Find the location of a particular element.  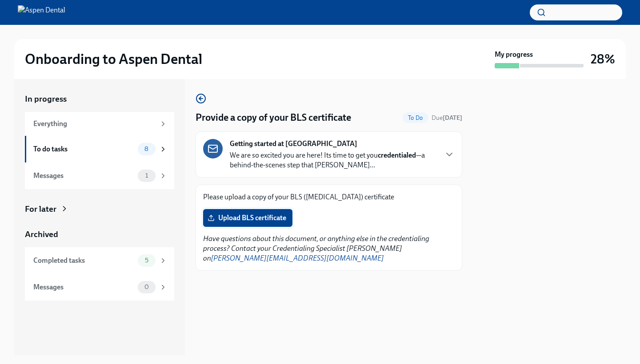

a: Messages0 is located at coordinates (99, 288).